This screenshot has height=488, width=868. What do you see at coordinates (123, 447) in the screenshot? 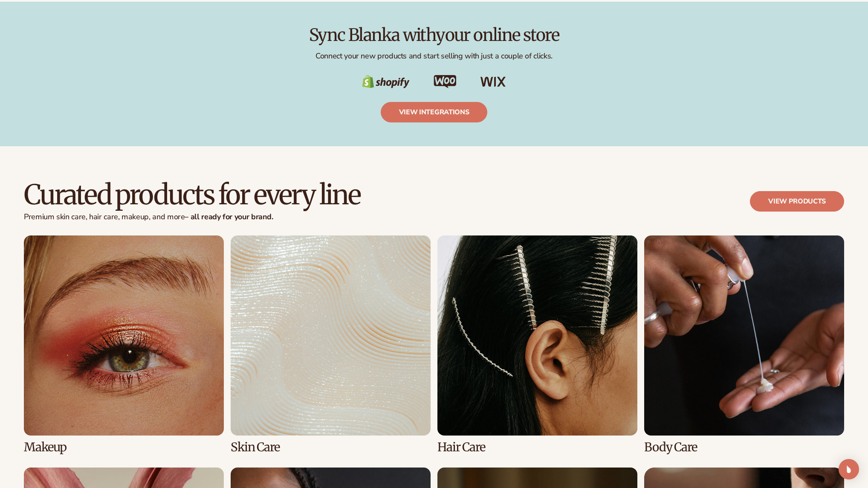
I see `h3: Makeup` at bounding box center [123, 447].